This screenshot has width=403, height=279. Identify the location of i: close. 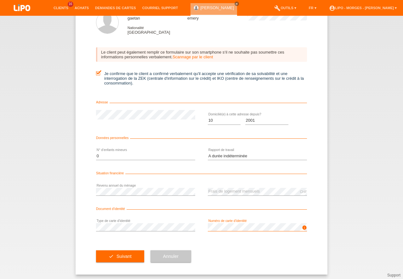
(237, 4).